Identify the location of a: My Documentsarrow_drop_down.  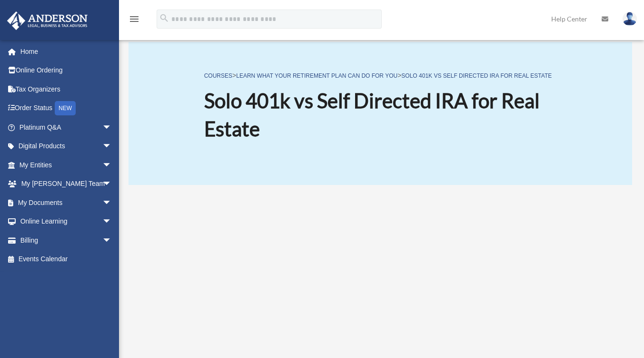
(66, 203).